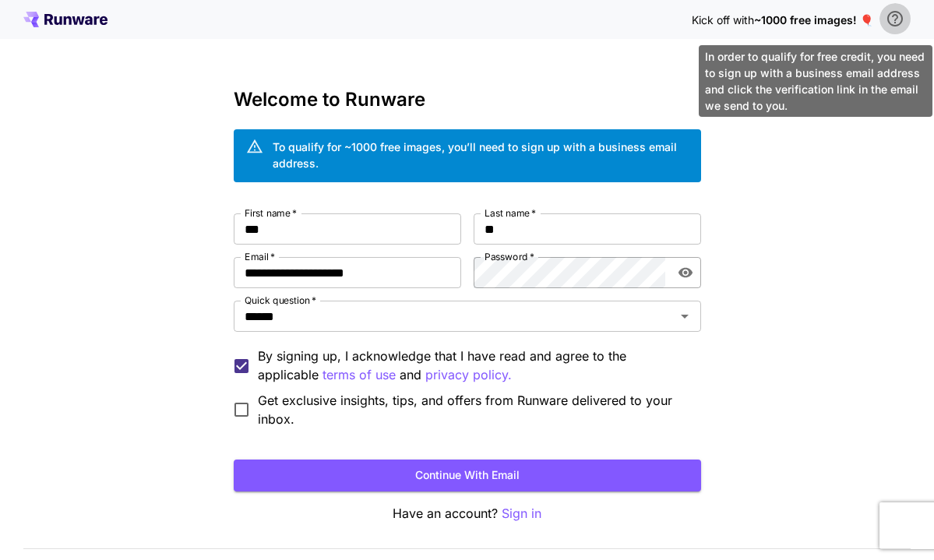 The height and width of the screenshot is (560, 934). What do you see at coordinates (686, 272) in the screenshot?
I see `button: toggle password visibility` at bounding box center [686, 272].